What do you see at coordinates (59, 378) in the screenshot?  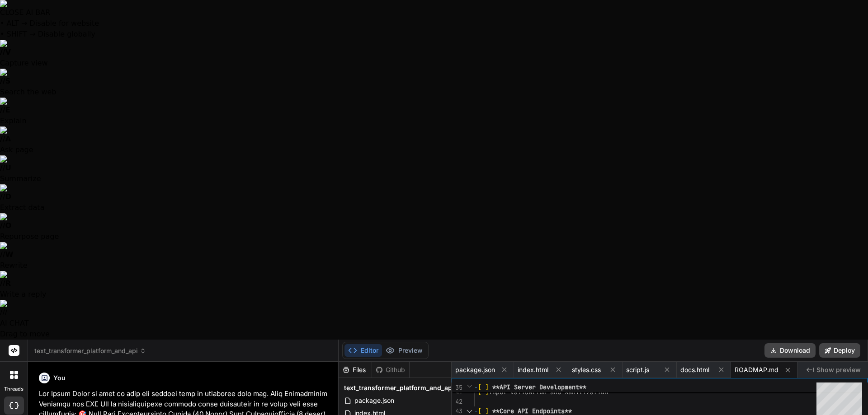 I see `h6: You` at bounding box center [59, 378].